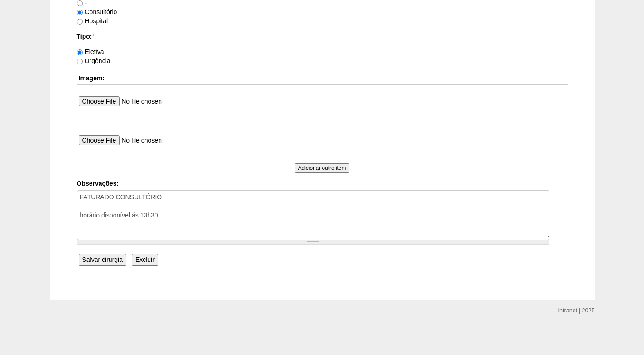 This screenshot has width=644, height=355. Describe the element at coordinates (79, 12) in the screenshot. I see `input: Consultório` at that location.